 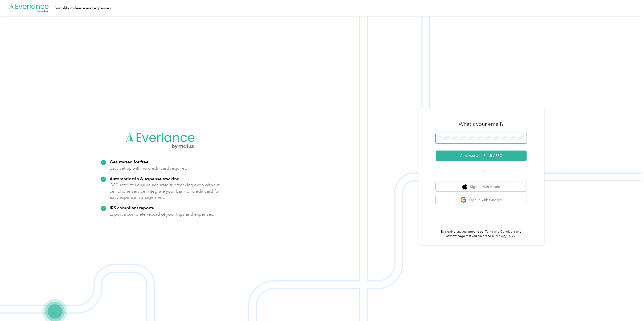 What do you see at coordinates (463, 200) in the screenshot?
I see `img: google logo` at bounding box center [463, 200].